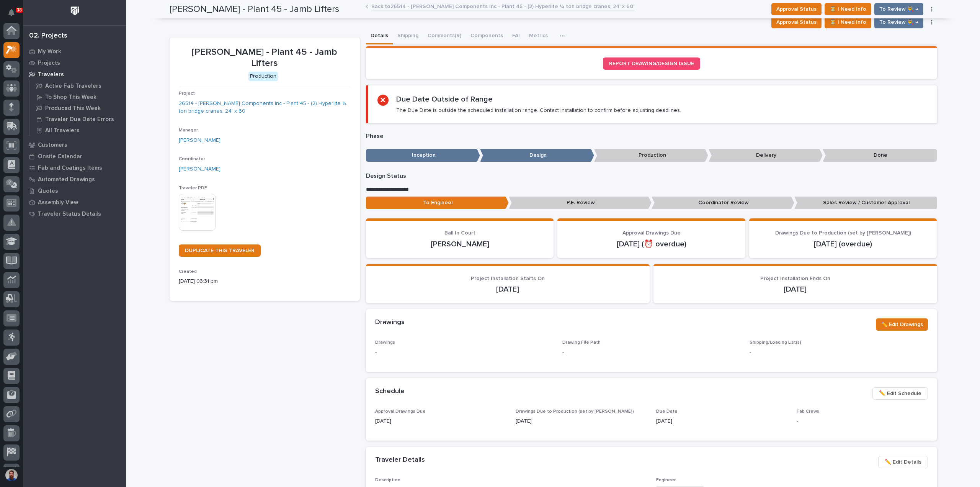 The width and height of the screenshot is (980, 487). Describe the element at coordinates (900, 393) in the screenshot. I see `span: ✏️ Edit Schedule` at that location.